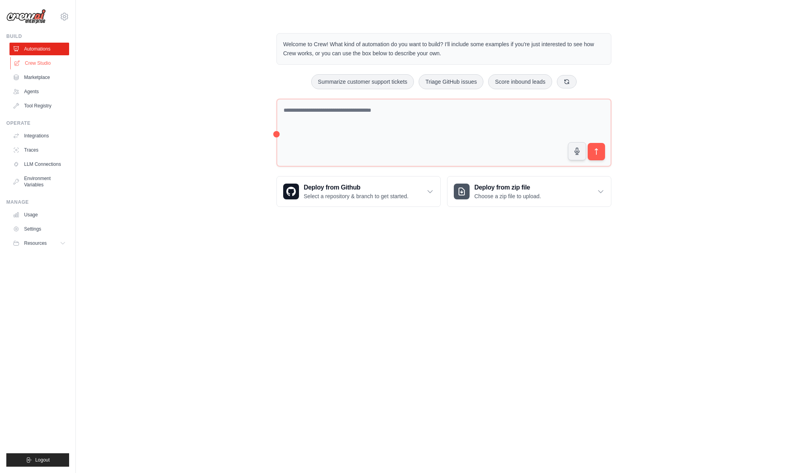  Describe the element at coordinates (38, 460) in the screenshot. I see `button: Logout` at that location.